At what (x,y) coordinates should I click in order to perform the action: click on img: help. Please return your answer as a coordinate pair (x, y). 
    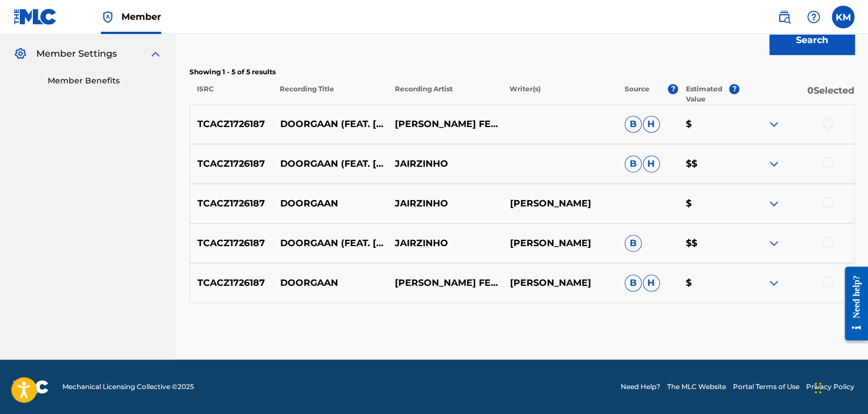
    Looking at the image, I should click on (814, 17).